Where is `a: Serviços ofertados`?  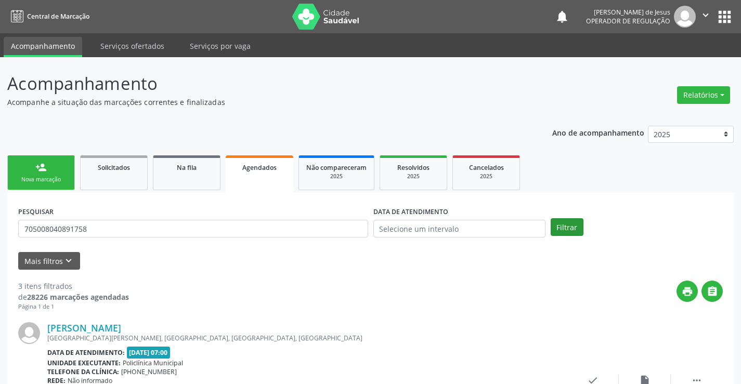 a: Serviços ofertados is located at coordinates (132, 46).